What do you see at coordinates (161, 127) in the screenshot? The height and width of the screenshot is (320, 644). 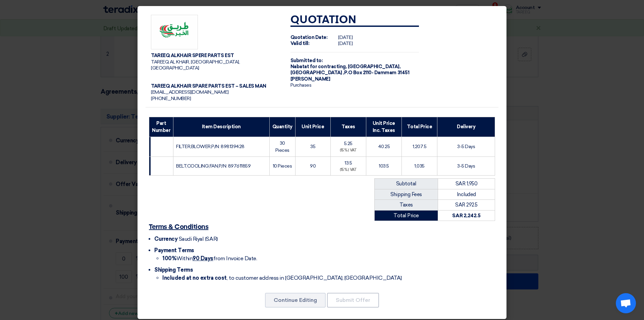 I see `th: Part Number` at bounding box center [161, 127].